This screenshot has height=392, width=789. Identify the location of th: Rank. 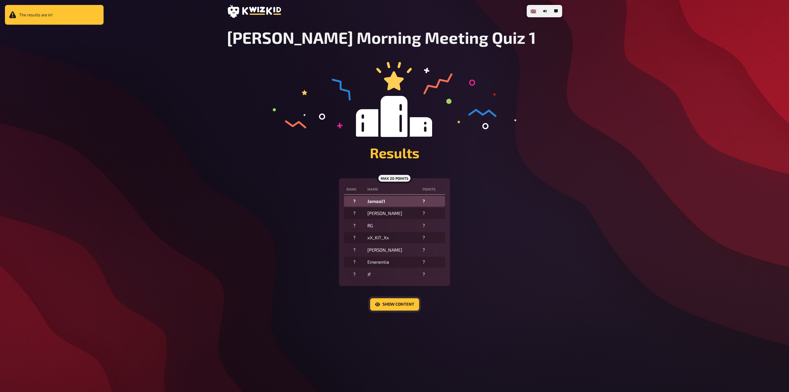
(354, 189).